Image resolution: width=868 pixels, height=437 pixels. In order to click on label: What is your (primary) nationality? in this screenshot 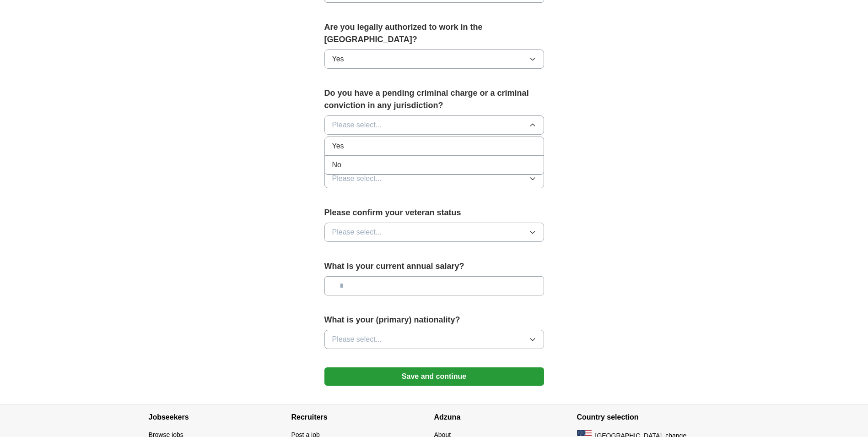, I will do `click(434, 320)`.